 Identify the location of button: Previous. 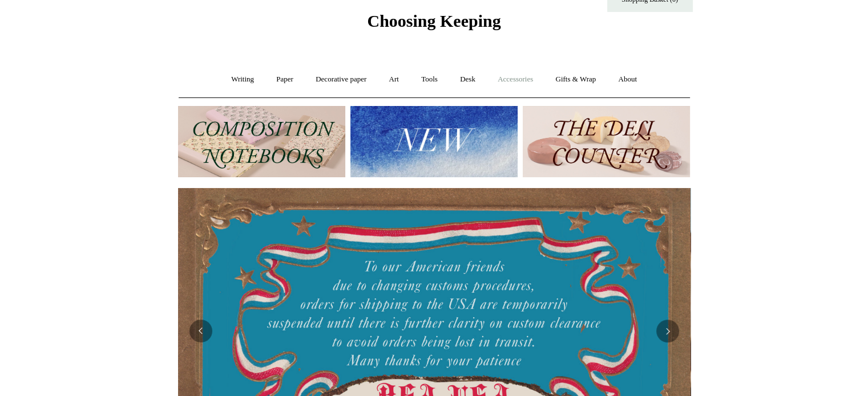
(200, 331).